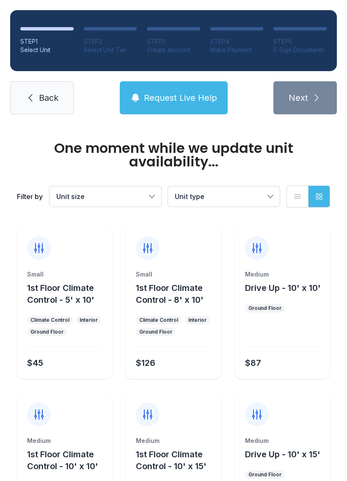 The height and width of the screenshot is (481, 347). I want to click on button: 1st Floor Climate Control - 10' x 10', so click(68, 460).